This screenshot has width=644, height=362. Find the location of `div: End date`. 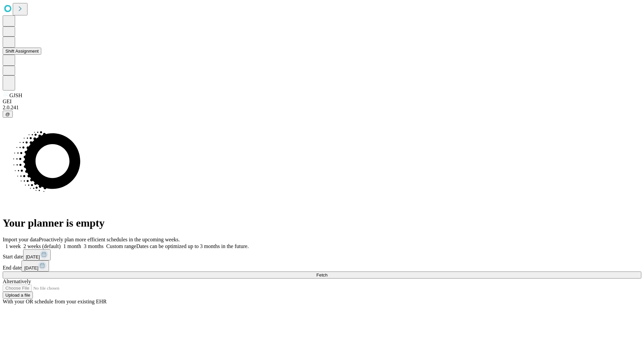

div: End date is located at coordinates (322, 266).